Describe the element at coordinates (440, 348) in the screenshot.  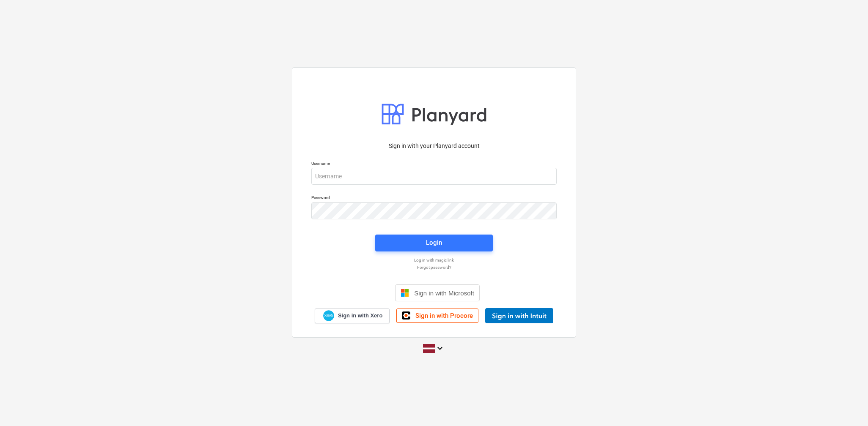
I see `i: keyboard_arrow_down` at that location.